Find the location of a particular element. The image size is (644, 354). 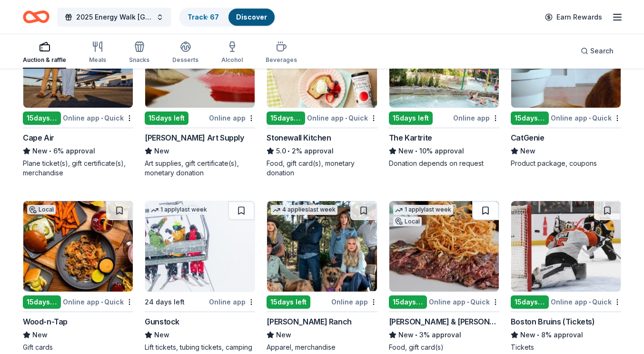

div: Meals is located at coordinates (97, 60).